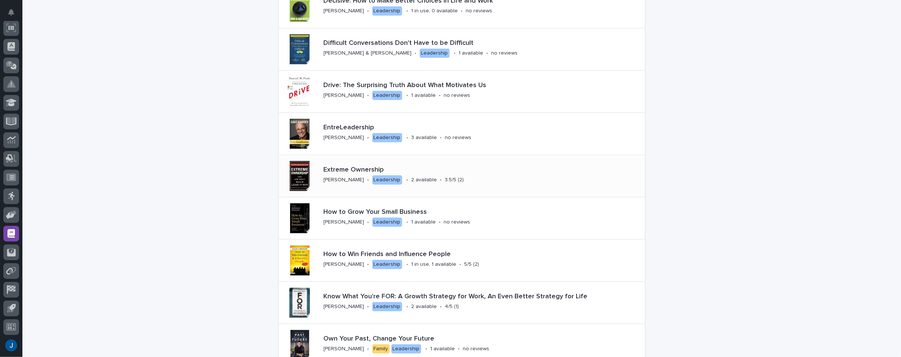  Describe the element at coordinates (423, 128) in the screenshot. I see `p: EntreLeadership` at that location.